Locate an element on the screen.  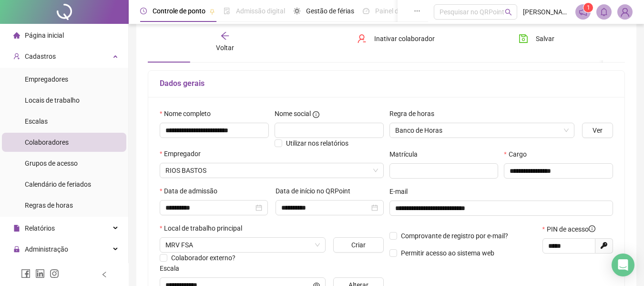
label: Escala is located at coordinates (172, 268).